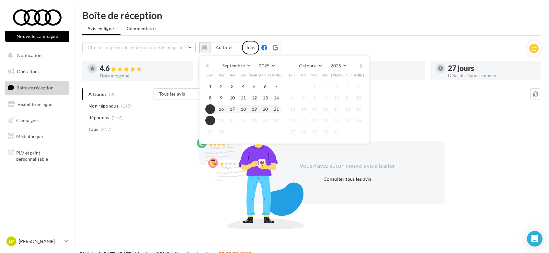  I want to click on button: 24, so click(336, 120).